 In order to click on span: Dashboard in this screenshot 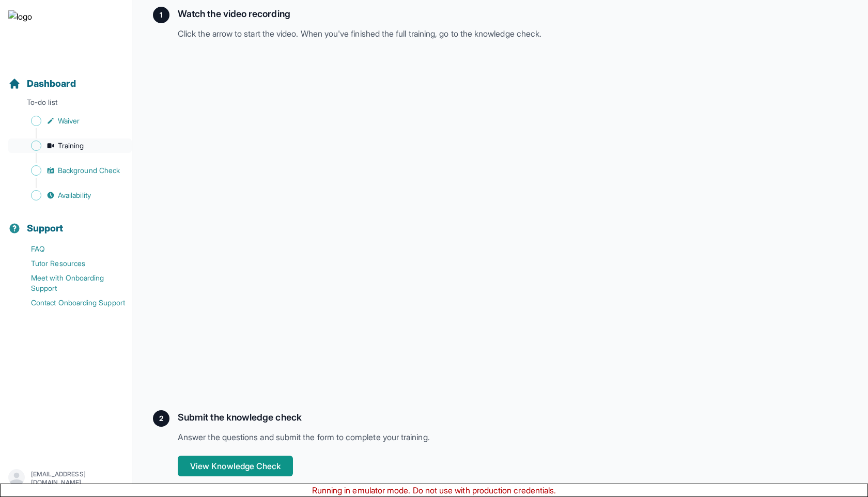, I will do `click(51, 84)`.